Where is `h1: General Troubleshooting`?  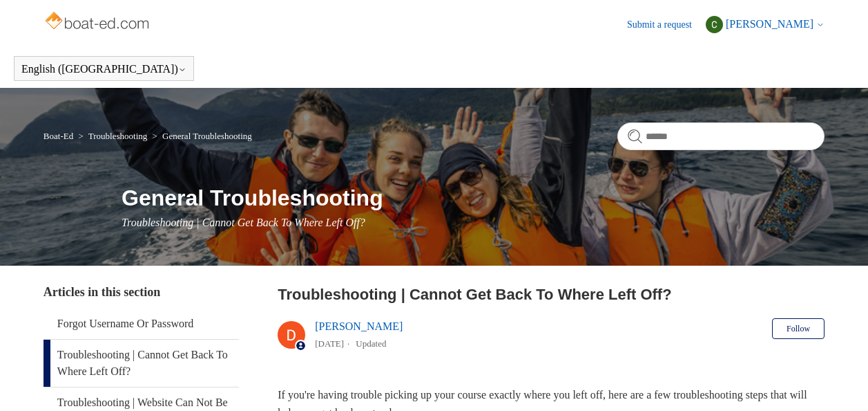 h1: General Troubleshooting is located at coordinates (474, 197).